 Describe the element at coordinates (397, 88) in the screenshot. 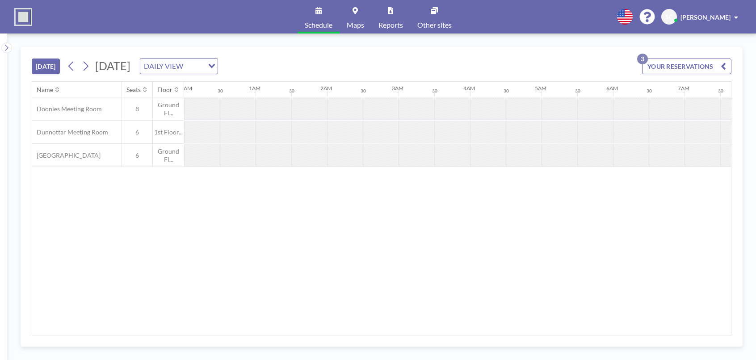

I see `div: 3AM` at that location.